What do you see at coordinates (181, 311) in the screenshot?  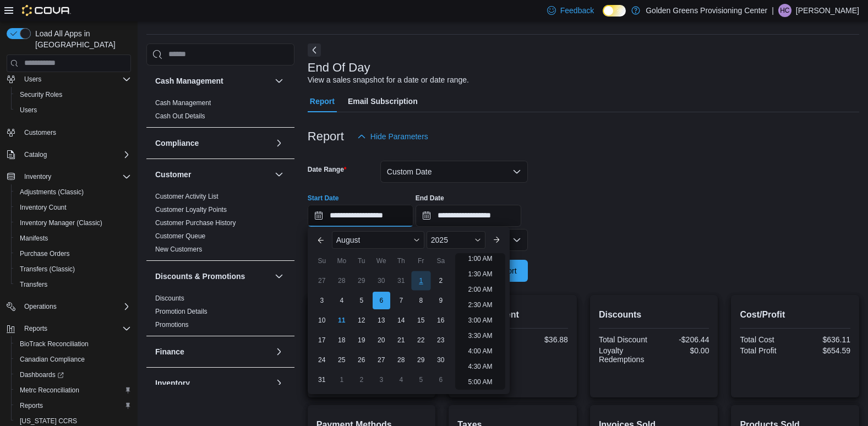 I see `a: Promotion Details` at bounding box center [181, 311].